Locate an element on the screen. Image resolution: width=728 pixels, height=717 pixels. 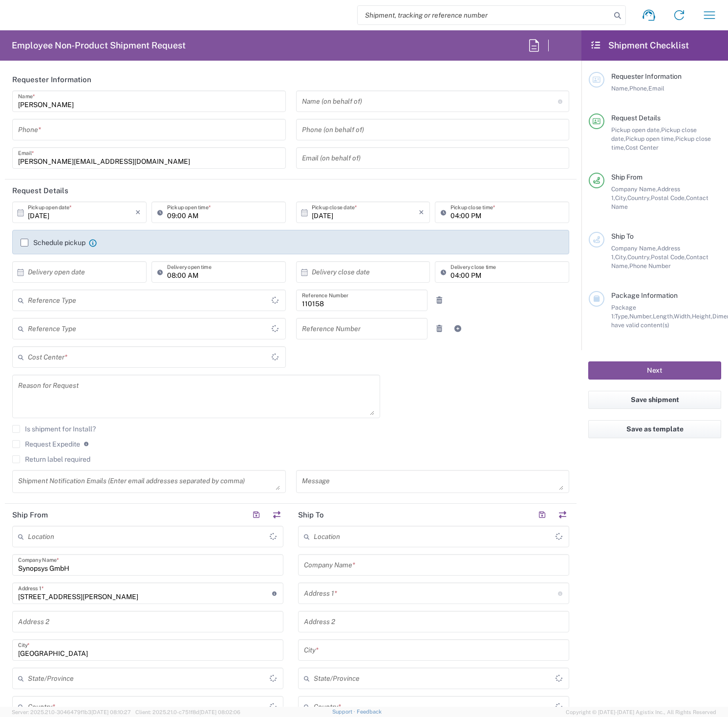
span: Requester Information is located at coordinates (646, 76).